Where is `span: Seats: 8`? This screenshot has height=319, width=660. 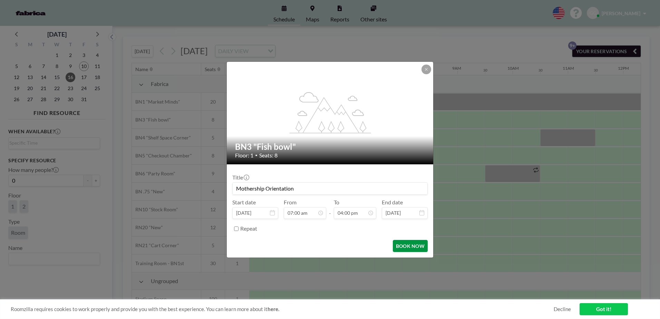 span: Seats: 8 is located at coordinates (268, 155).